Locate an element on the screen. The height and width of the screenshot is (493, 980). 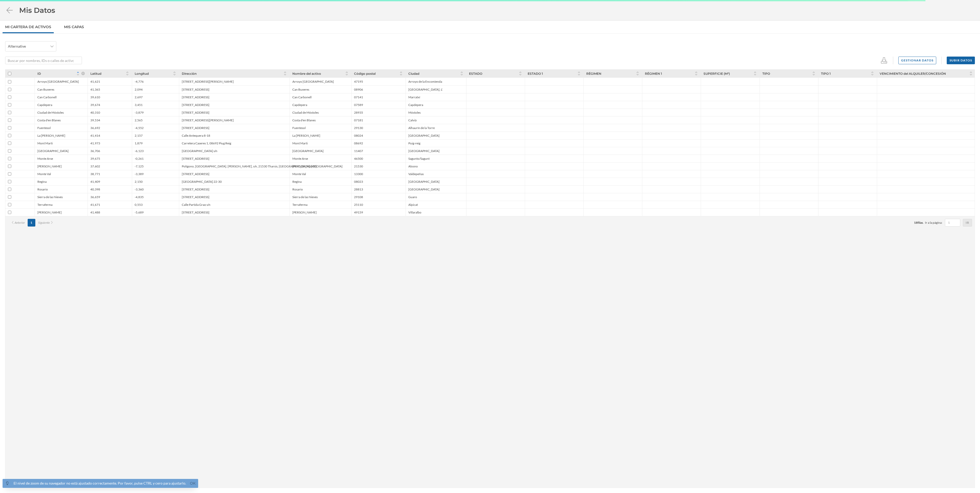
div: 29108 is located at coordinates (359, 197).